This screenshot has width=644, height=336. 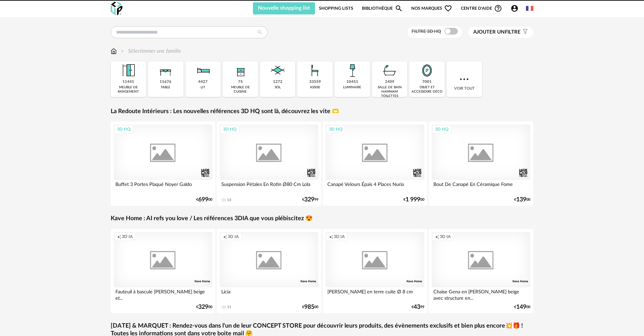 What do you see at coordinates (269, 186) in the screenshot?
I see `div: Suspension Pétales En Rotin Ø80 Cm Lola` at bounding box center [269, 186].